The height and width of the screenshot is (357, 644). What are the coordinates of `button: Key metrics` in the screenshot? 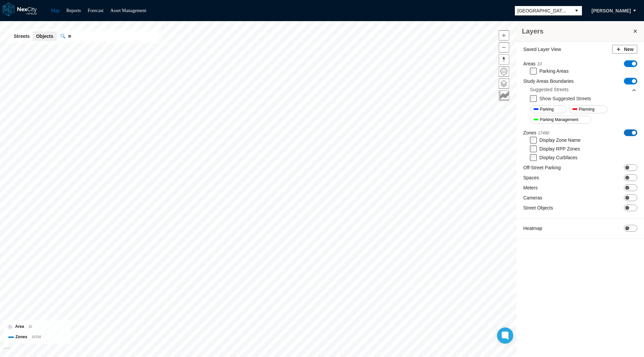 It's located at (504, 96).